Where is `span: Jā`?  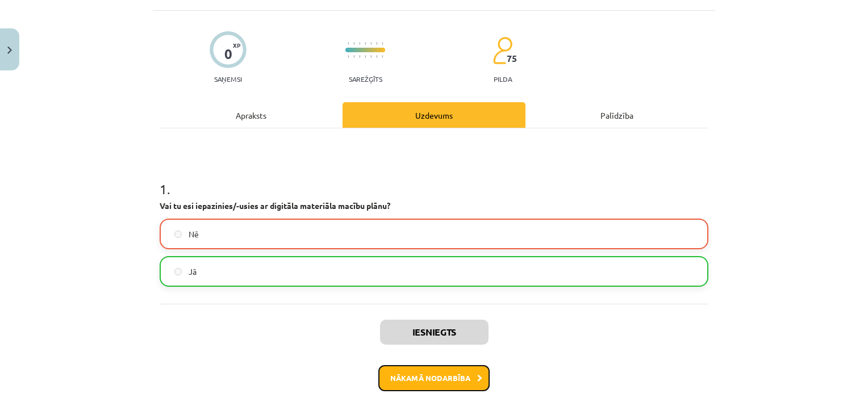 span: Jā is located at coordinates (192, 272).